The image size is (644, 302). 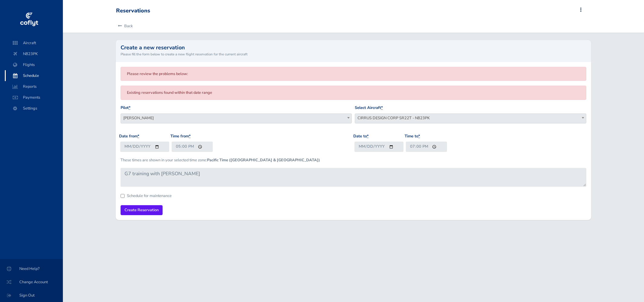 What do you see at coordinates (34, 65) in the screenshot?
I see `span: Flights` at bounding box center [34, 65].